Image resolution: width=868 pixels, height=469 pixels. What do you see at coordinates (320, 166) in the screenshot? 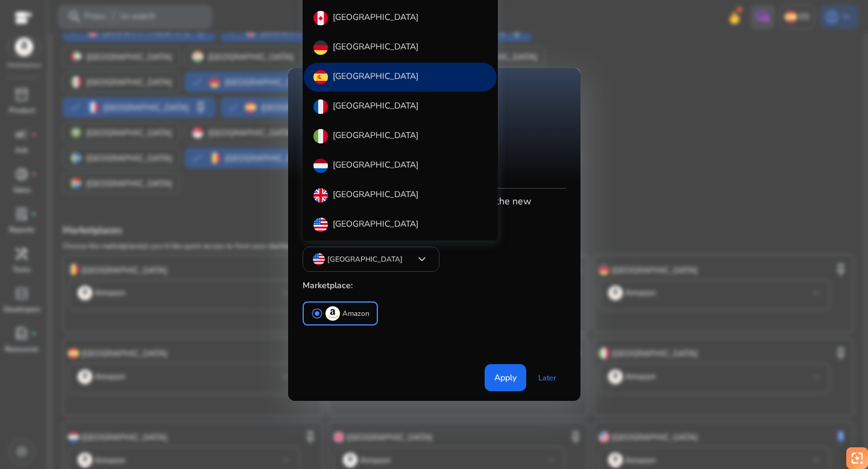
I see `img: nl.svg` at bounding box center [320, 166].